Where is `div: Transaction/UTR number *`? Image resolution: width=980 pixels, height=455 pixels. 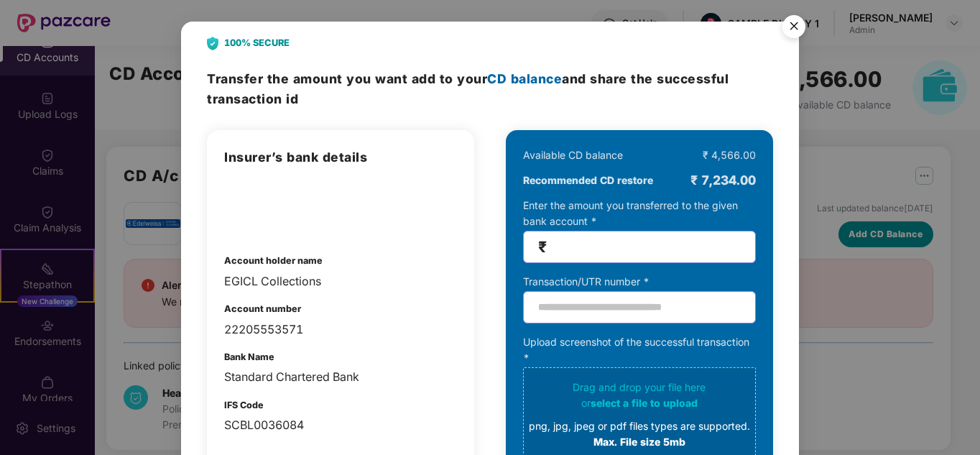
div: Transaction/UTR number * is located at coordinates (640, 282).